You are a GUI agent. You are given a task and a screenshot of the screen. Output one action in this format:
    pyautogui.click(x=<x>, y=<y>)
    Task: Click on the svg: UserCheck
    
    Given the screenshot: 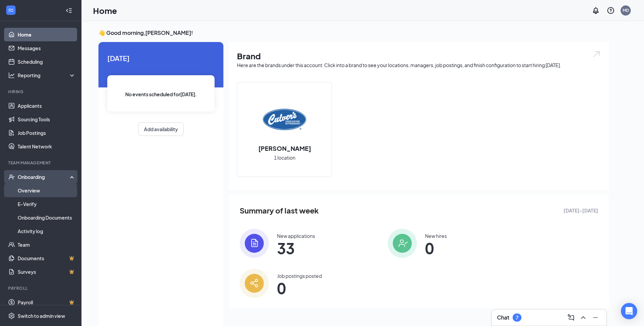 What is the action you would take?
    pyautogui.click(x=11, y=177)
    